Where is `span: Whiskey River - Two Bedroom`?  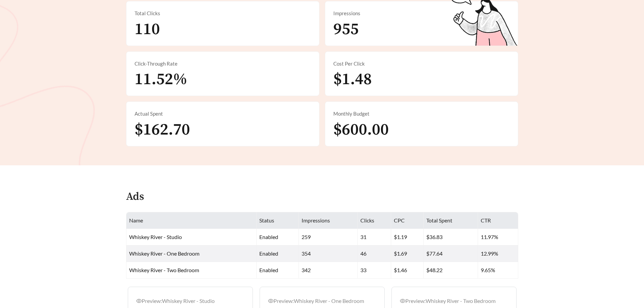 span: Whiskey River - Two Bedroom is located at coordinates (164, 270).